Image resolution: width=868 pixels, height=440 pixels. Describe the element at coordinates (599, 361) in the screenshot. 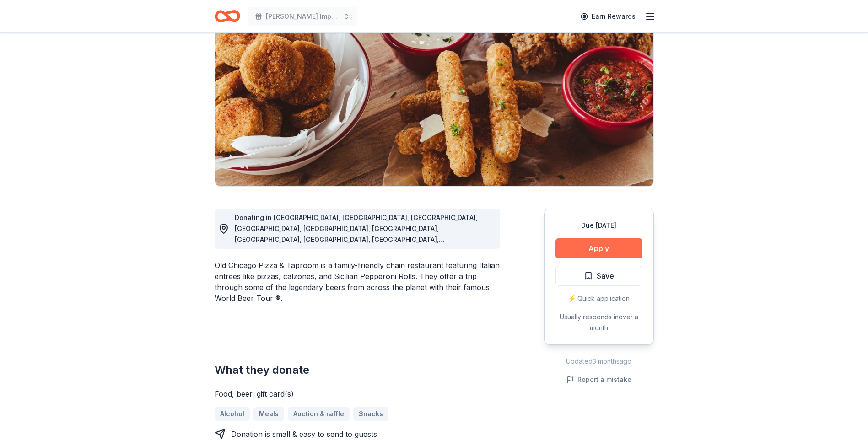

I see `div: Updated 3 months ago` at that location.